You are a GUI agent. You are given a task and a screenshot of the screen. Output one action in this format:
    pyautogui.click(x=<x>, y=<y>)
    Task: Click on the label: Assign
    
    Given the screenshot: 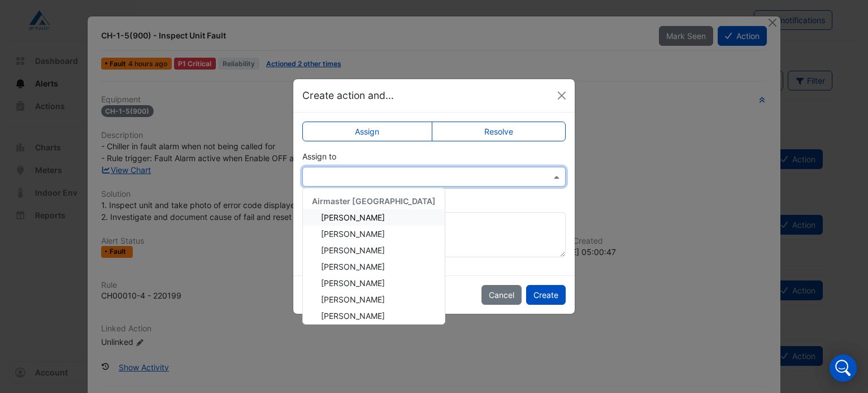 What is the action you would take?
    pyautogui.click(x=368, y=131)
    